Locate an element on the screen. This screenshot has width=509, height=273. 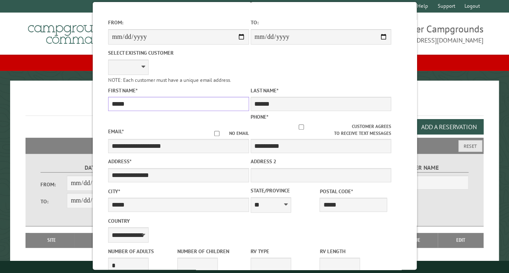
label: RV Length is located at coordinates (353, 251).